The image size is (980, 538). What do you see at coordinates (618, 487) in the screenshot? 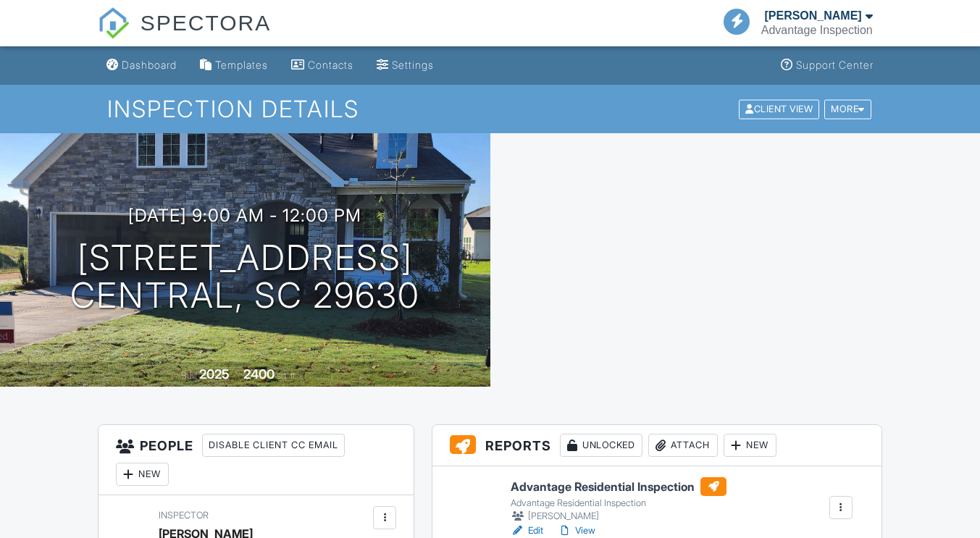
I see `h6: Advantage Residential Inspection` at bounding box center [618, 487].